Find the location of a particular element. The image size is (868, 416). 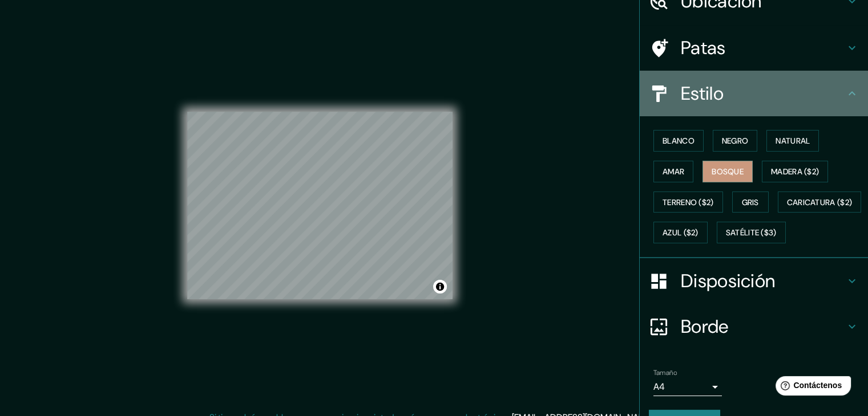

font: Satélite ($3) is located at coordinates (751, 233).